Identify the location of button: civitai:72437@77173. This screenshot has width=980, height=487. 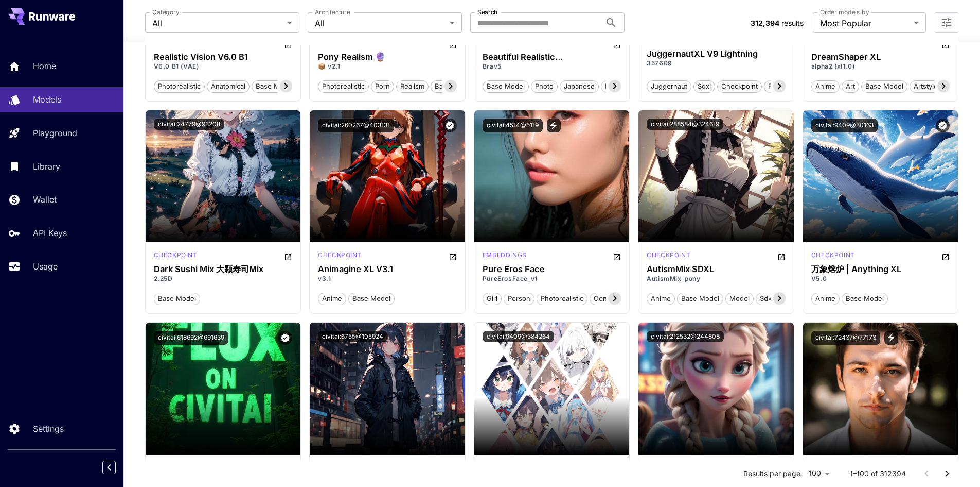
(846, 338).